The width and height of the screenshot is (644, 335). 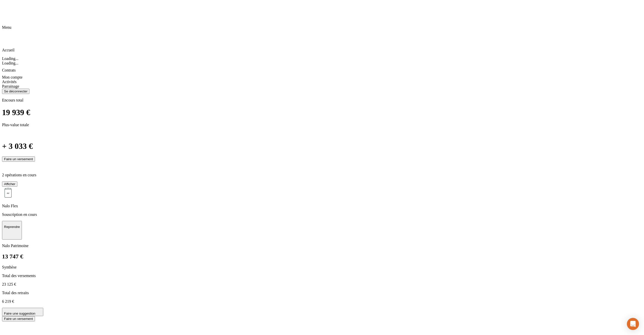 I want to click on button: Reprendre, so click(x=12, y=230).